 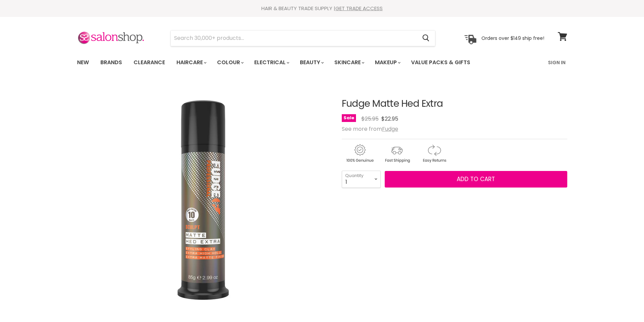 What do you see at coordinates (390, 129) in the screenshot?
I see `u: Fudge` at bounding box center [390, 129].